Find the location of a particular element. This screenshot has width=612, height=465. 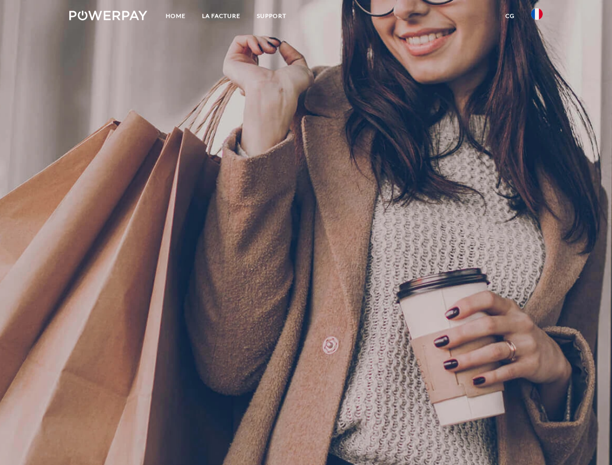

a: CG is located at coordinates (510, 16).